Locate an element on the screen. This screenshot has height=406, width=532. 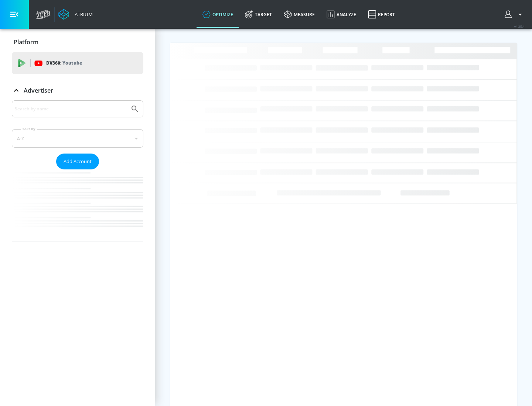
p: Youtube is located at coordinates (72, 63).